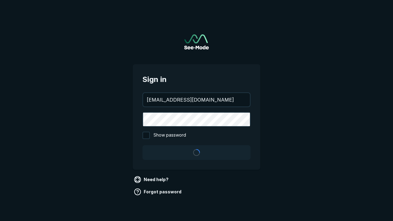 The width and height of the screenshot is (393, 221). What do you see at coordinates (152, 179) in the screenshot?
I see `a: Need help?` at bounding box center [152, 179].